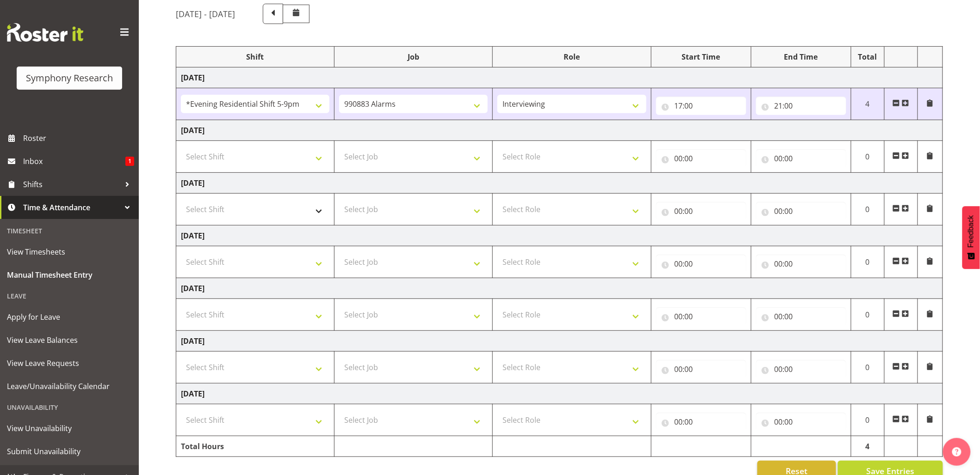 The width and height of the screenshot is (980, 475). I want to click on td: Total Hours, so click(255, 447).